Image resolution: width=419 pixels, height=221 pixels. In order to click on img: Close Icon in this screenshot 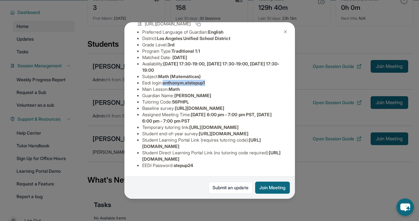, I will do `click(285, 32)`.